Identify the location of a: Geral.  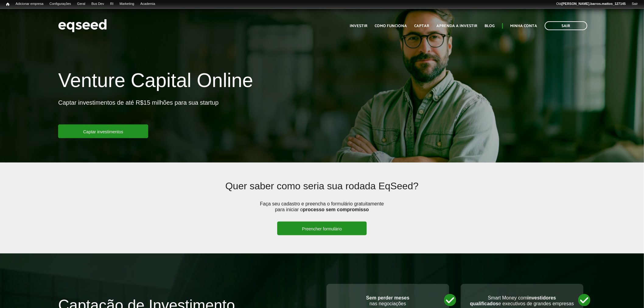
(81, 4).